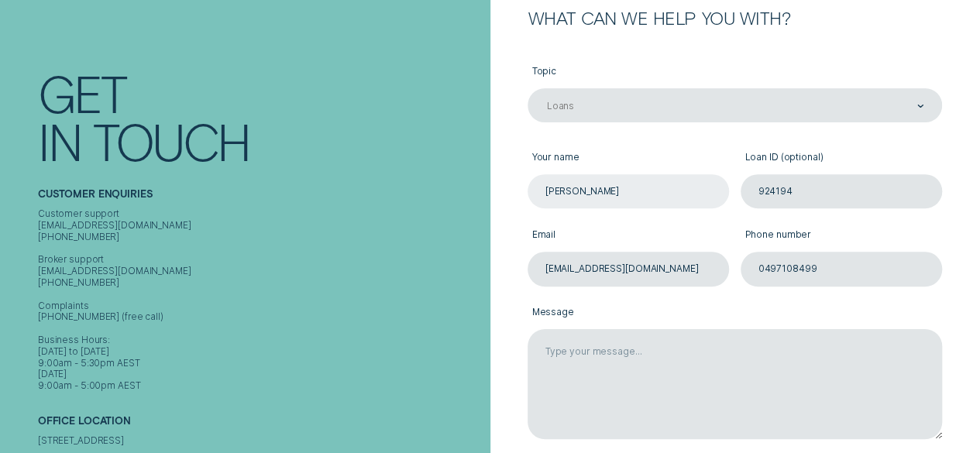 Image resolution: width=980 pixels, height=453 pixels. What do you see at coordinates (735, 18) in the screenshot?
I see `div: What can we help you with?` at bounding box center [735, 18].